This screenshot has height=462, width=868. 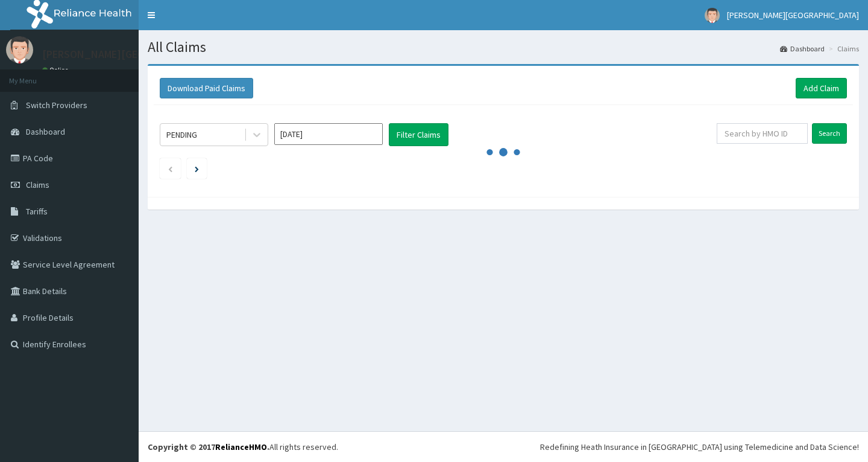 What do you see at coordinates (821, 88) in the screenshot?
I see `a: Add Claim` at bounding box center [821, 88].